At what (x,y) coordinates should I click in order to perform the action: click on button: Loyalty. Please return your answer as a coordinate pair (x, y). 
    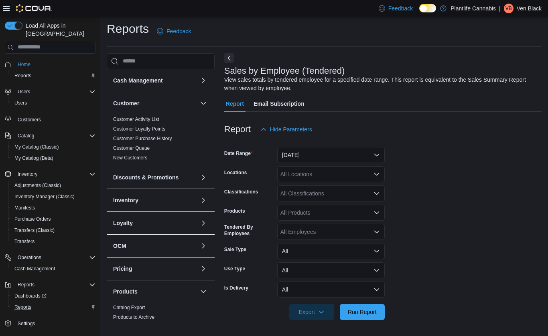
    Looking at the image, I should click on (155, 223).